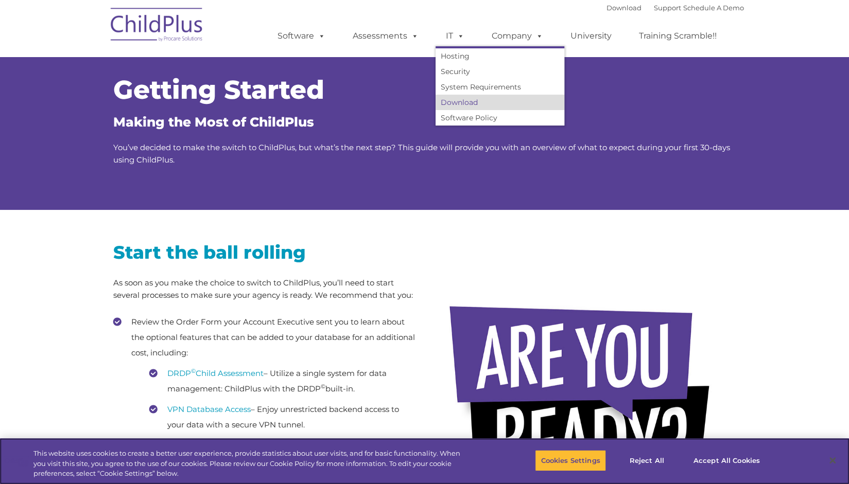 This screenshot has width=849, height=484. I want to click on a: Schedule A Demo, so click(713, 8).